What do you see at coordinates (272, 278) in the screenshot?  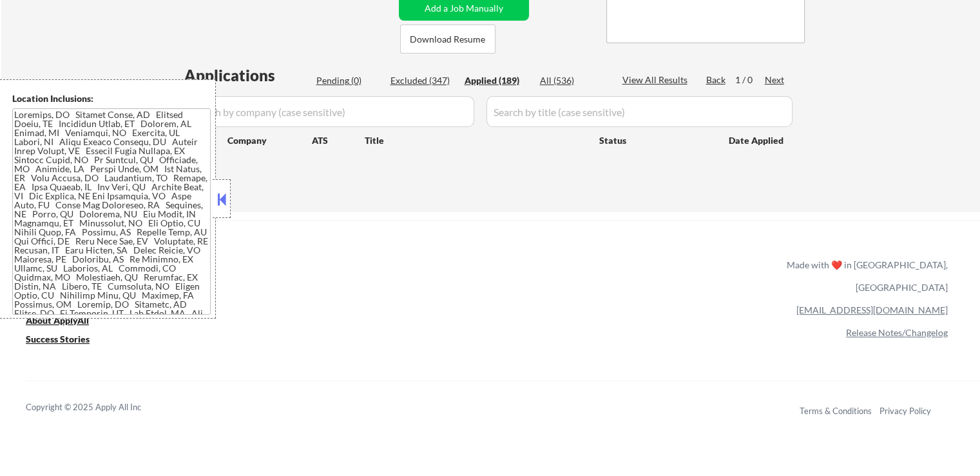 I see `a: Refer & earn free applications 👯‍♀️` at bounding box center [272, 278].